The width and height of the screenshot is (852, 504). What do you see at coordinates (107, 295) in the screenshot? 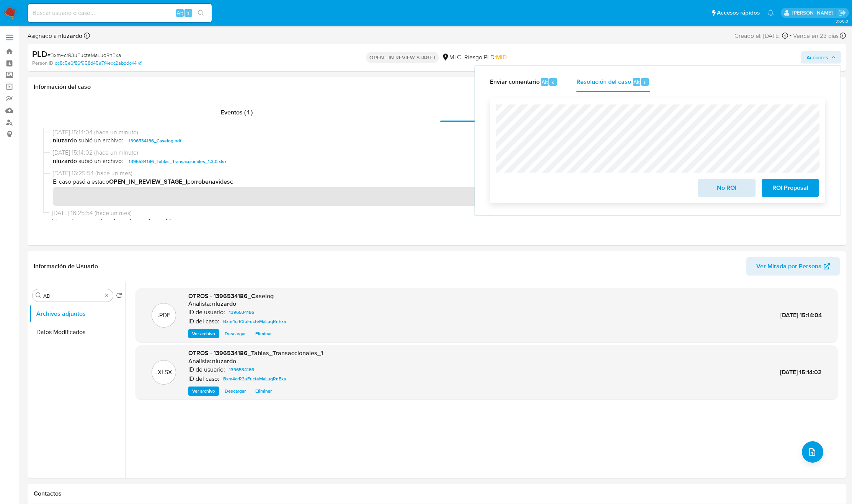
I see `button: Borrar` at bounding box center [107, 295].